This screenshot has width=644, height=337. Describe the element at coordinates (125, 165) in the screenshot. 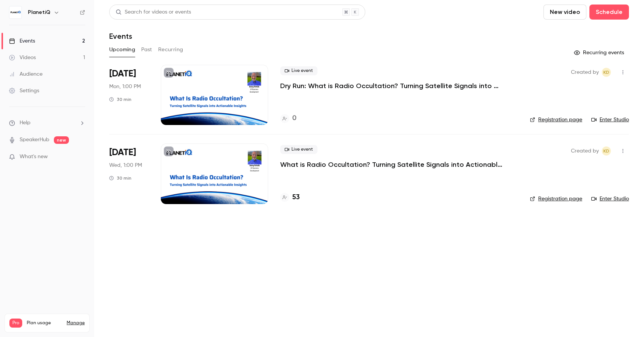

I see `span: Wed, 1:00 PM` at that location.